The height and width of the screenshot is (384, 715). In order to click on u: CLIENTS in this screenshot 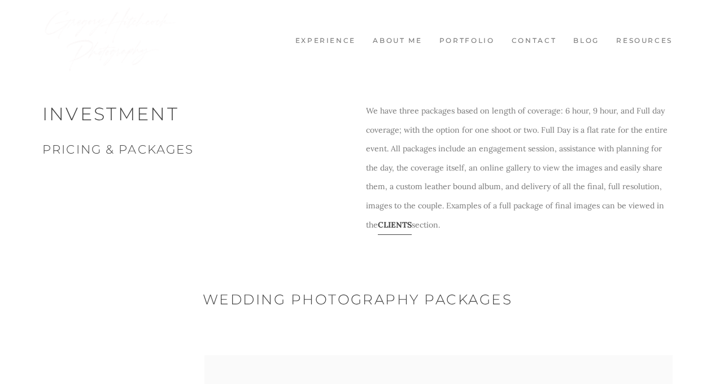, I will do `click(395, 225)`.